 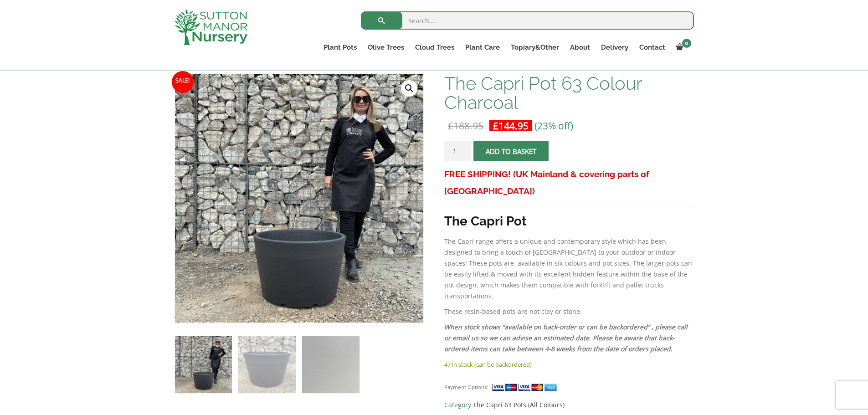 What do you see at coordinates (527, 21) in the screenshot?
I see `input: Search...` at bounding box center [527, 21].